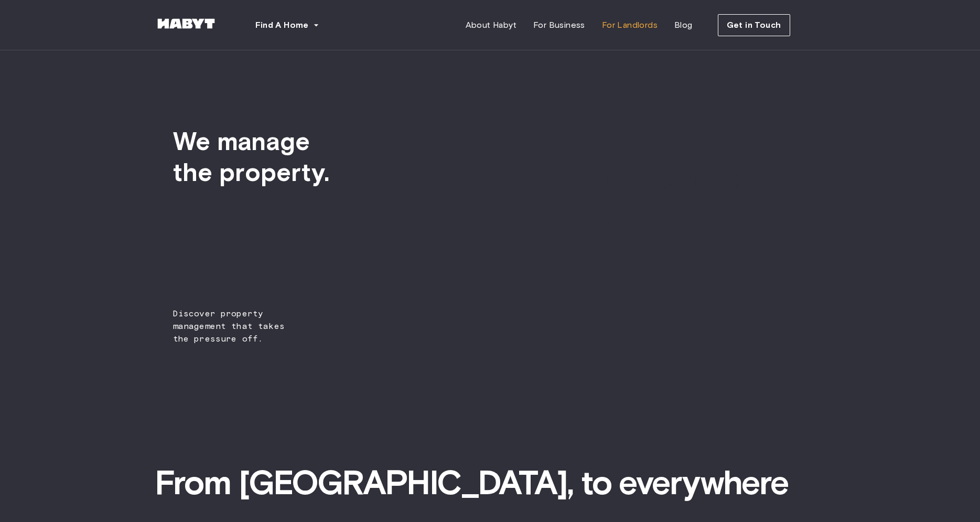  What do you see at coordinates (722, 146) in the screenshot?
I see `span: You manage your time.` at bounding box center [722, 146].